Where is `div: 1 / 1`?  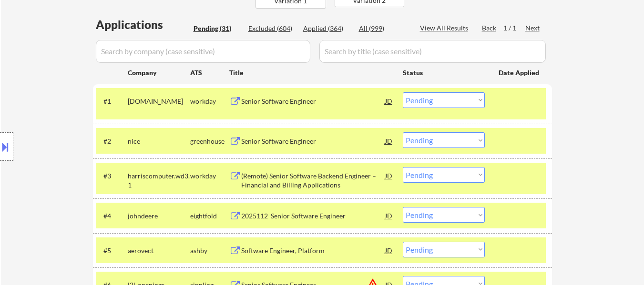 div: 1 / 1 is located at coordinates (514, 28).